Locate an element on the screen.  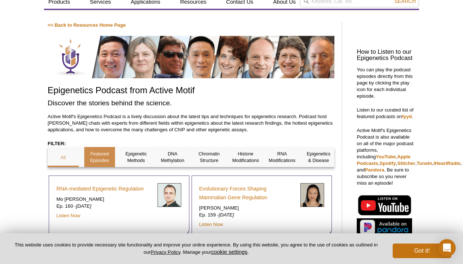
p: Histone Modifications is located at coordinates (245, 157).